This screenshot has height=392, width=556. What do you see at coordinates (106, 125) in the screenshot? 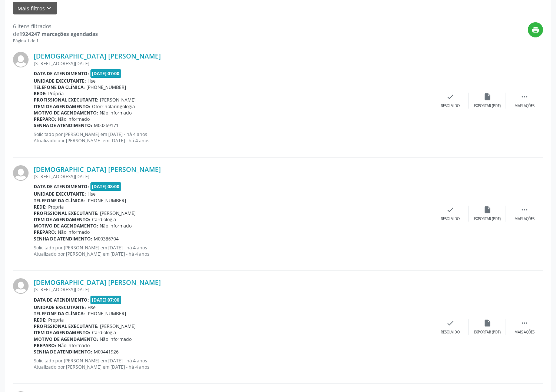
I see `span: M00269171` at bounding box center [106, 125].